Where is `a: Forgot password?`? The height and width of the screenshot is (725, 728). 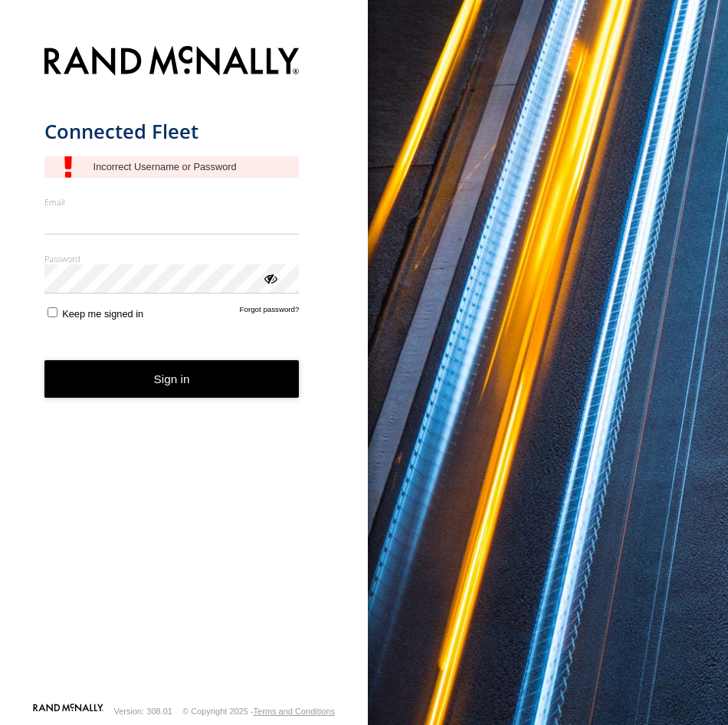 a: Forgot password? is located at coordinates (270, 312).